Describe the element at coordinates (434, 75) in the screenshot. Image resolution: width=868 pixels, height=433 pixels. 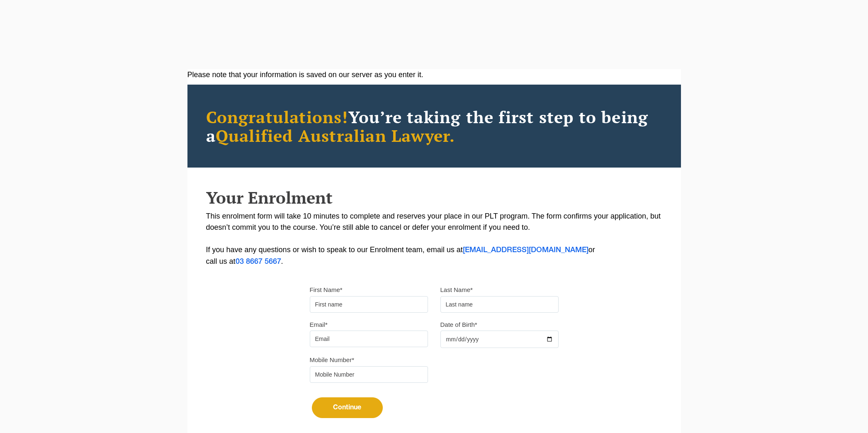
I see `div: Please note that your information is saved on our server as you enter it.` at that location.